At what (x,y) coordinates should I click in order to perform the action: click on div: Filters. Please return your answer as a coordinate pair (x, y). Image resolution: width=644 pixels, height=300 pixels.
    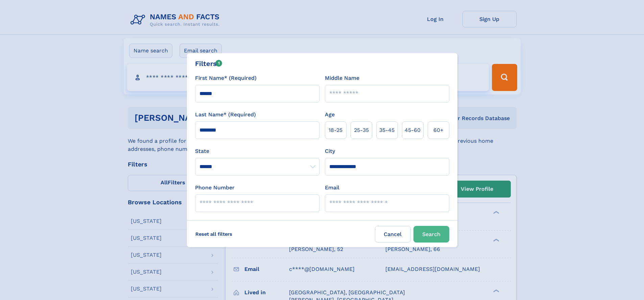
    Looking at the image, I should click on (208, 63).